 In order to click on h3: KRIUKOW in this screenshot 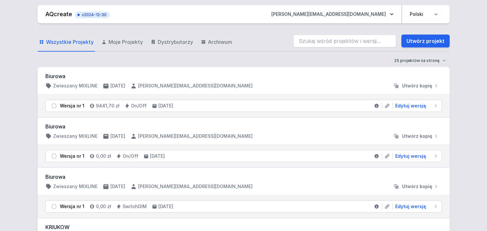, I will do `click(244, 227)`.